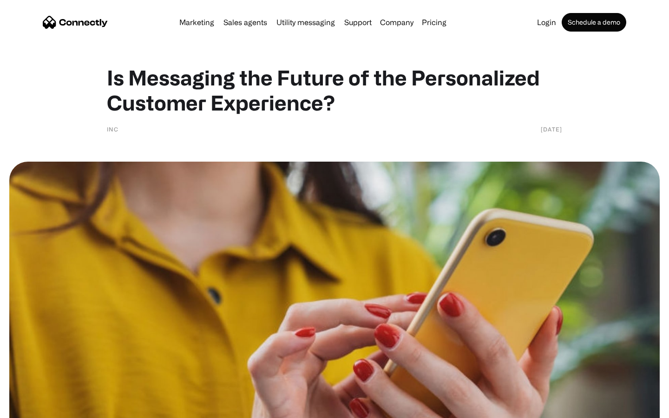  Describe the element at coordinates (112, 129) in the screenshot. I see `div: Inc` at that location.